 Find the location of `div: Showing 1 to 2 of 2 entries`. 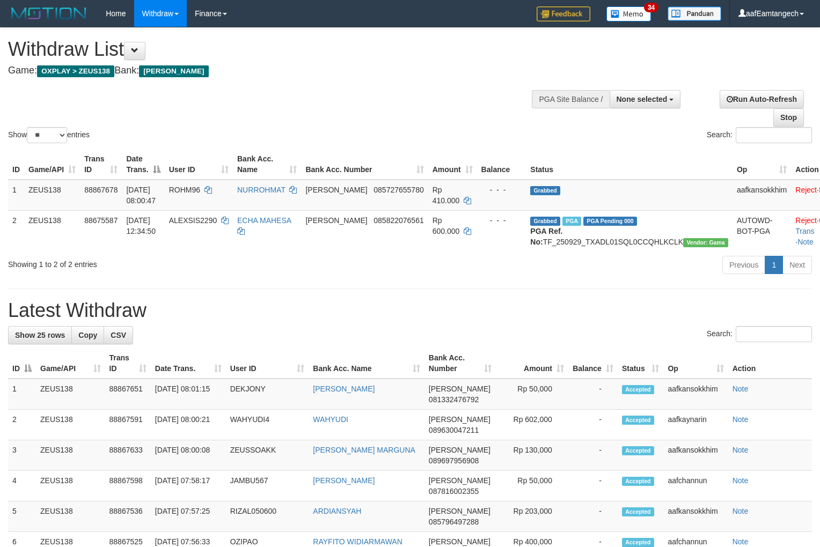

div: Showing 1 to 2 of 2 entries is located at coordinates (171, 262).